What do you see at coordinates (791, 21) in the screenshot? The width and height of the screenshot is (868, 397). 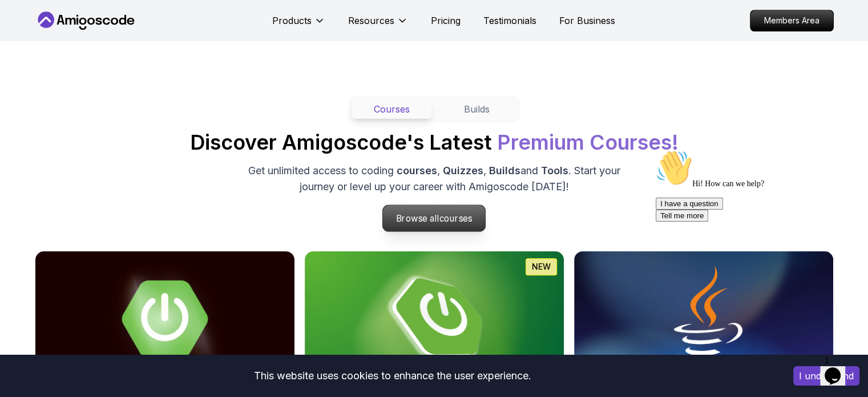 I see `a: Members Area` at bounding box center [791, 21].